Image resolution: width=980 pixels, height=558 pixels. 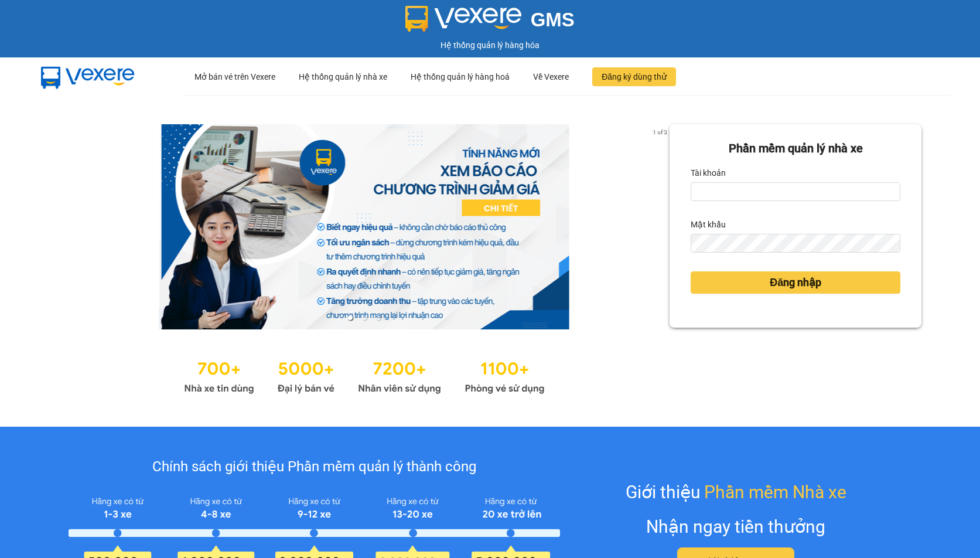 What do you see at coordinates (775, 491) in the screenshot?
I see `span: Phần mềm Nhà xe` at bounding box center [775, 491].